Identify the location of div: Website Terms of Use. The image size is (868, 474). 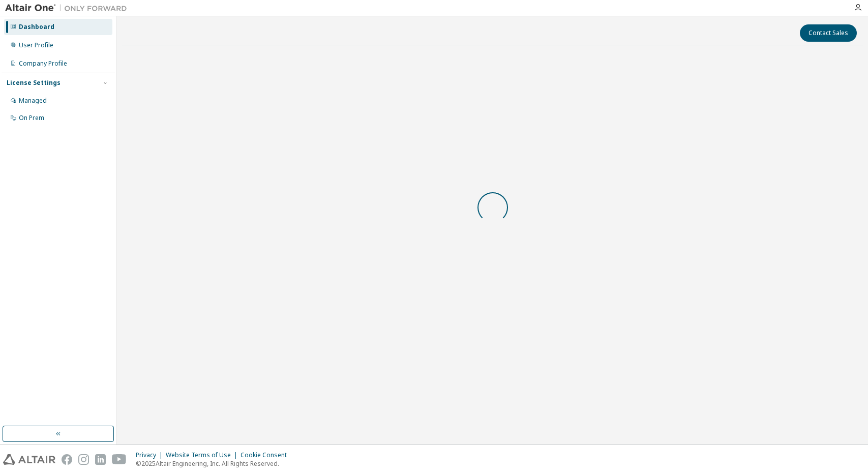
(203, 455).